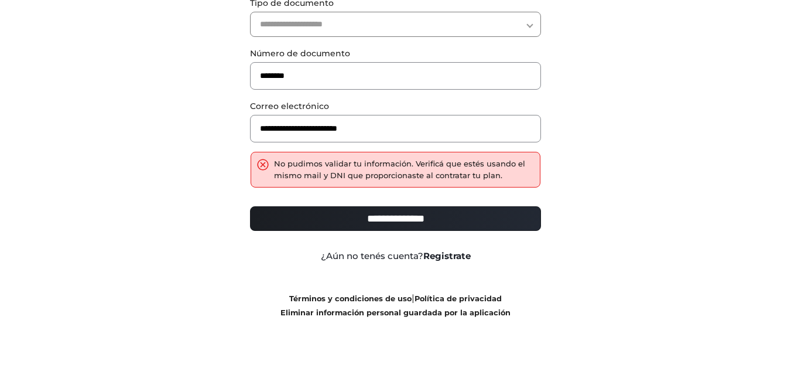 The image size is (791, 371). I want to click on a: Términos y condiciones de uso, so click(350, 298).